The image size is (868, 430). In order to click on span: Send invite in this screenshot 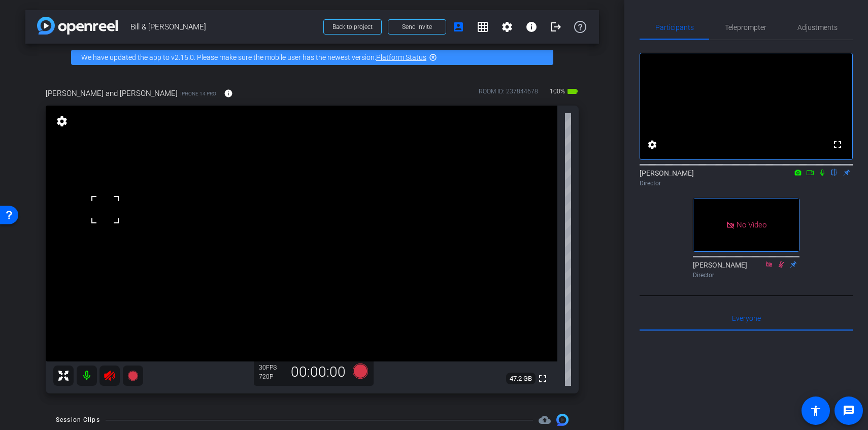, I will do `click(417, 27)`.